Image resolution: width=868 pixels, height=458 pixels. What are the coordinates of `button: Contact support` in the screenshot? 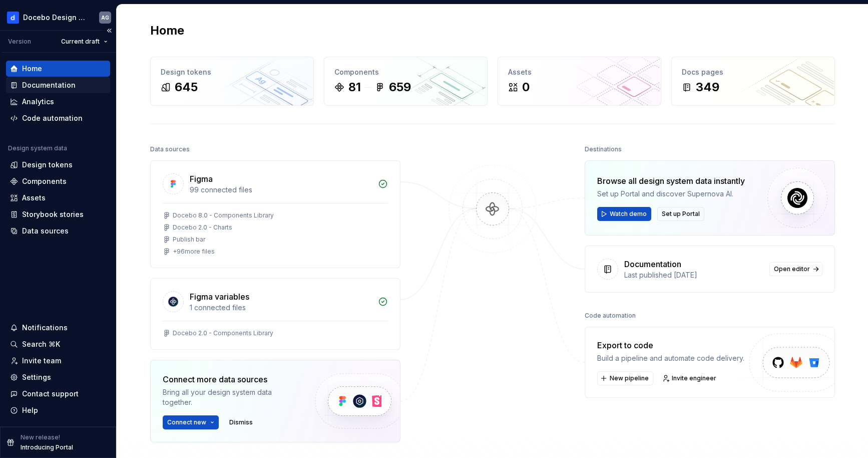 It's located at (58, 394).